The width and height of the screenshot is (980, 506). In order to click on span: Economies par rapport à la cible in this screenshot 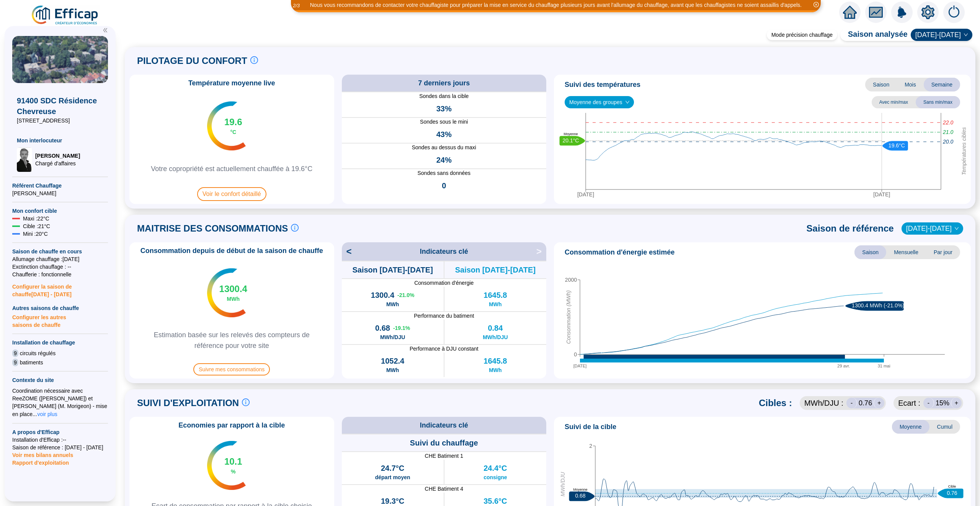, I will do `click(231, 425)`.